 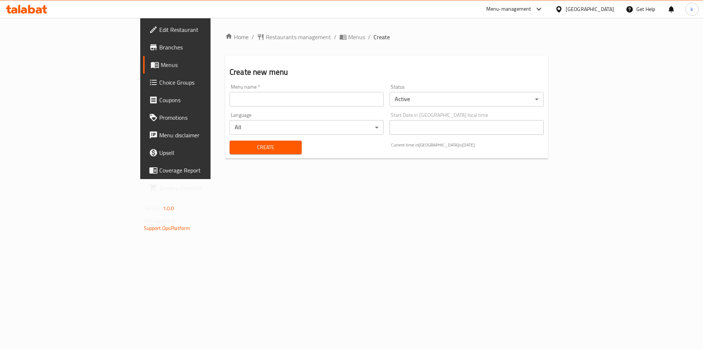 I want to click on a: Coupons, so click(x=200, y=100).